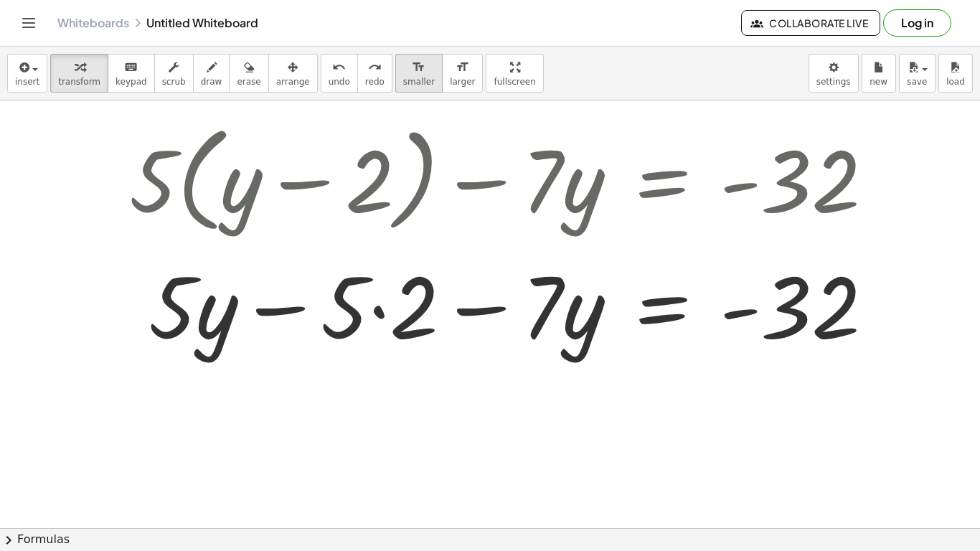 The image size is (980, 551). I want to click on span: redo, so click(374, 81).